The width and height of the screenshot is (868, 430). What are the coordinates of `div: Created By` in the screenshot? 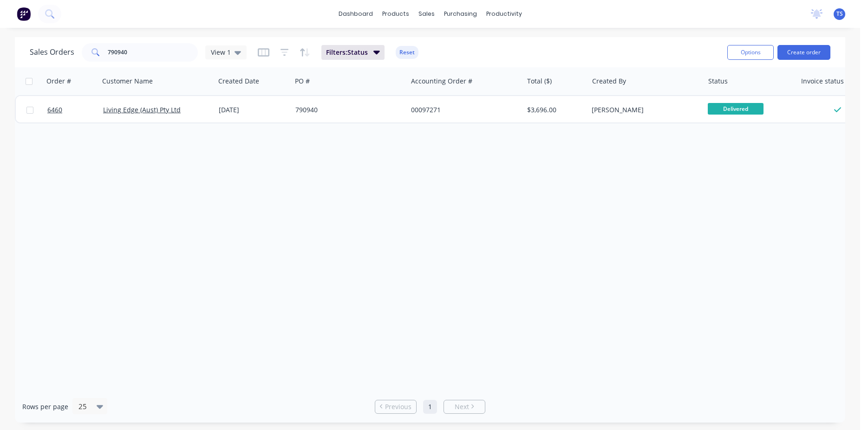 It's located at (609, 81).